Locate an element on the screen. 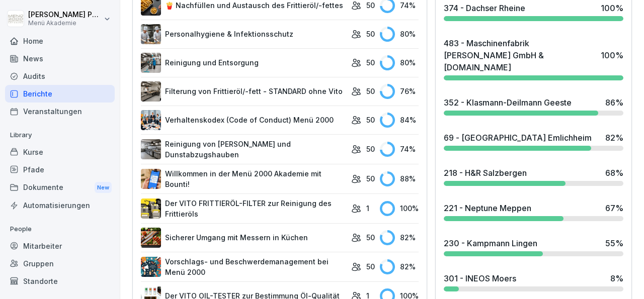 This screenshot has width=644, height=299. div: Veranstaltungen is located at coordinates (60, 111).